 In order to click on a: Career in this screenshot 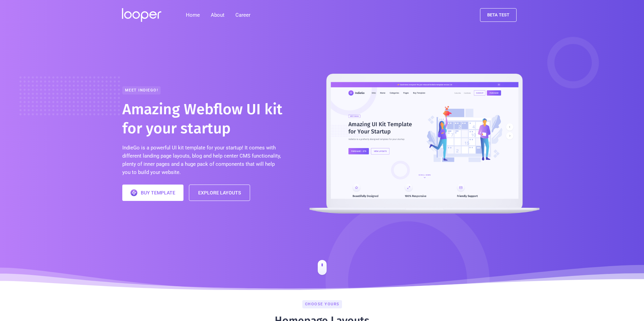, I will do `click(243, 15)`.